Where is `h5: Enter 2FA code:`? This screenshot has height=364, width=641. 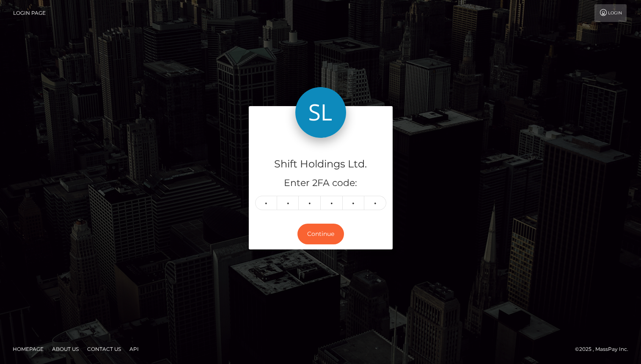
h5: Enter 2FA code: is located at coordinates (321, 183).